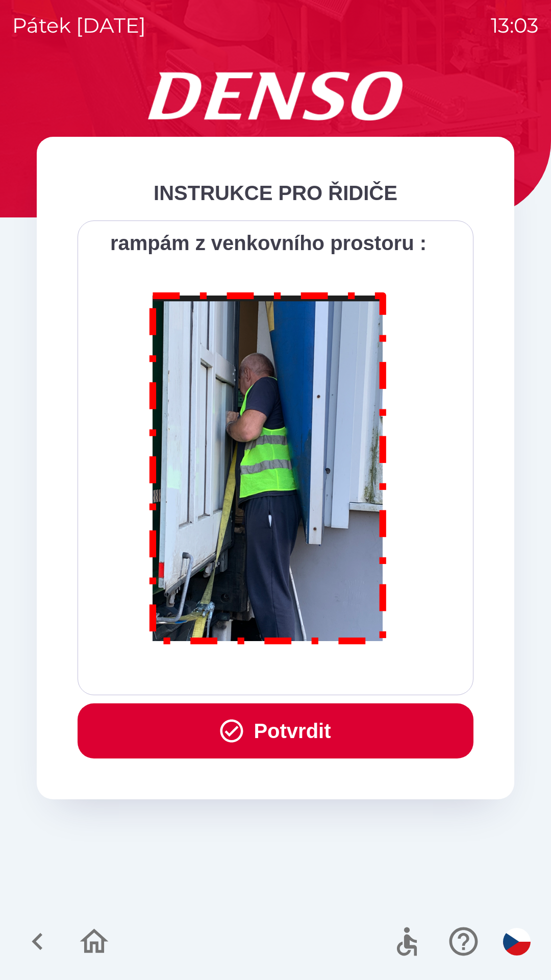 The image size is (551, 980). What do you see at coordinates (276, 193) in the screenshot?
I see `div: INSTRUKCE PRO ŘIDIČE` at bounding box center [276, 193].